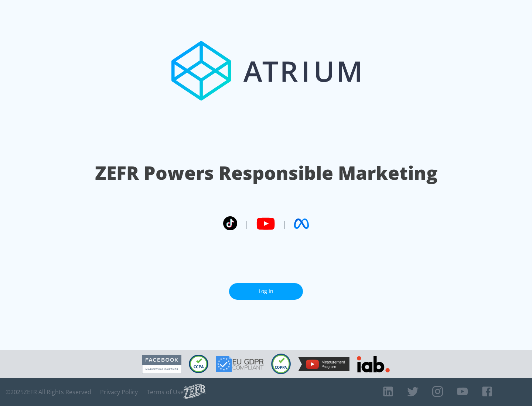 Image resolution: width=532 pixels, height=406 pixels. Describe the element at coordinates (49, 392) in the screenshot. I see `span: © 2025 ZEFR All Rights Reserved` at that location.